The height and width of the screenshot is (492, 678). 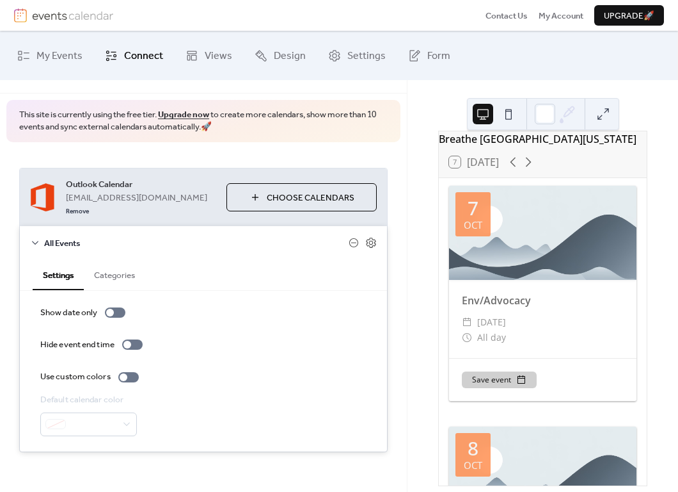 I want to click on img: logotype, so click(x=72, y=15).